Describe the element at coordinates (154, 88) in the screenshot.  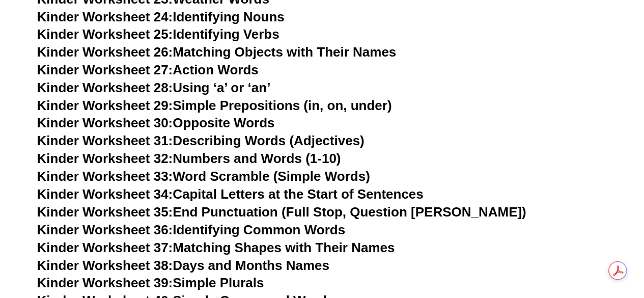
I see `a: Kinder Worksheet 28:Using ‘a’ or ‘an’` at that location.